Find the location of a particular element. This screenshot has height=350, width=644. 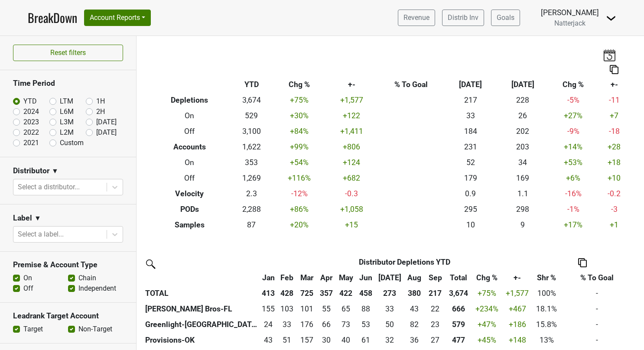

div: 50 is located at coordinates (389, 325).